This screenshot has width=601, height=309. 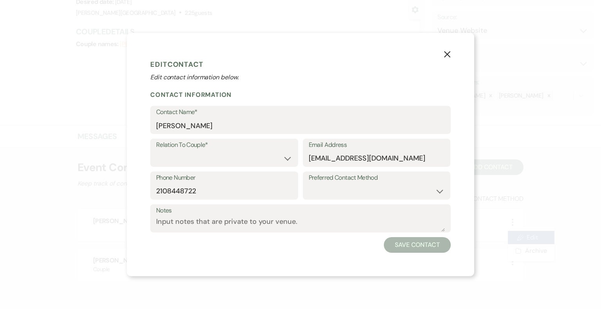 I want to click on label: Preferred Contact Method, so click(x=377, y=178).